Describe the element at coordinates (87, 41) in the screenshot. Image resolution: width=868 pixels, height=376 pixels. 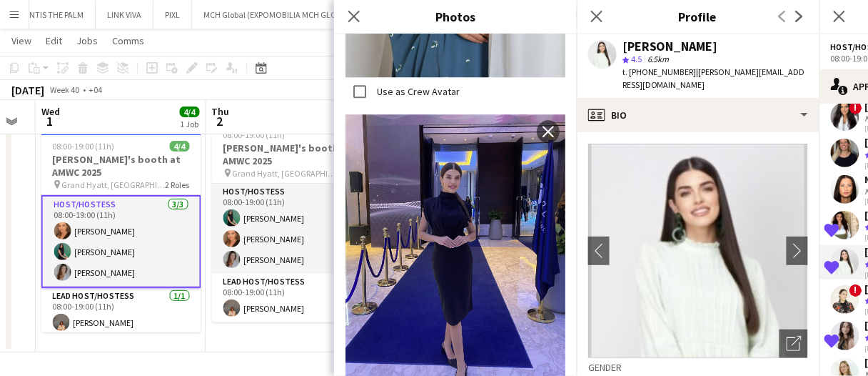
I see `a: Jobs` at that location.